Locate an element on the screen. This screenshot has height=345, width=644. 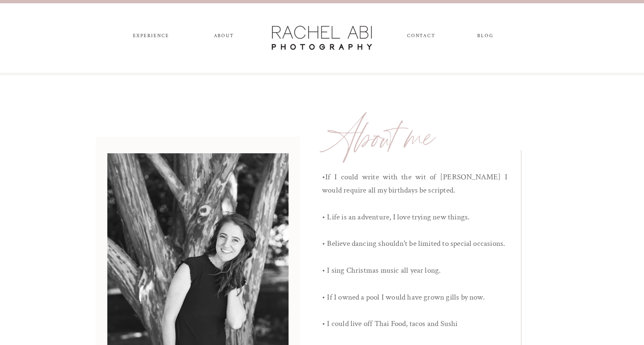
nav: CONTACT is located at coordinates (421, 38).